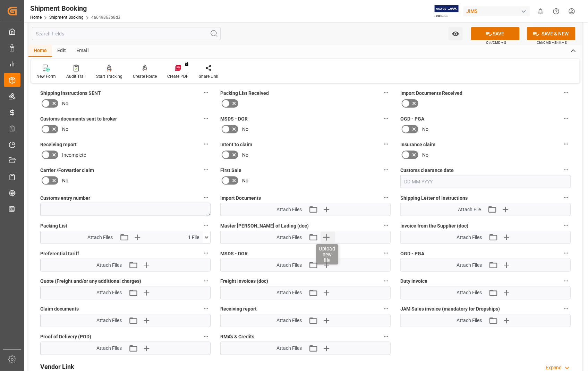  What do you see at coordinates (566, 170) in the screenshot?
I see `button: Customs clearance date` at bounding box center [566, 170].